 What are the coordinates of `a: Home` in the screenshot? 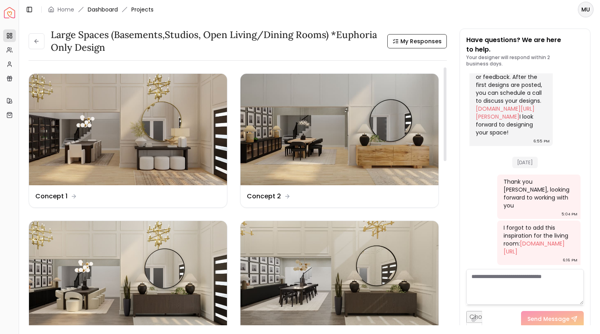 It's located at (66, 10).